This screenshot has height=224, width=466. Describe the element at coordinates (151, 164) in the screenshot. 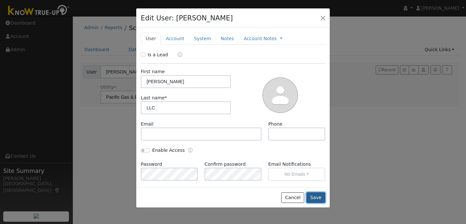

I see `label: Password` at that location.